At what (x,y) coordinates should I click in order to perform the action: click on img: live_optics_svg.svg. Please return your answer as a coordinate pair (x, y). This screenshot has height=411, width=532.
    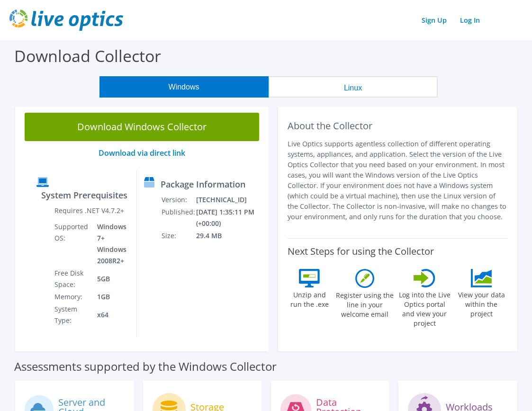
    Looking at the image, I should click on (66, 20).